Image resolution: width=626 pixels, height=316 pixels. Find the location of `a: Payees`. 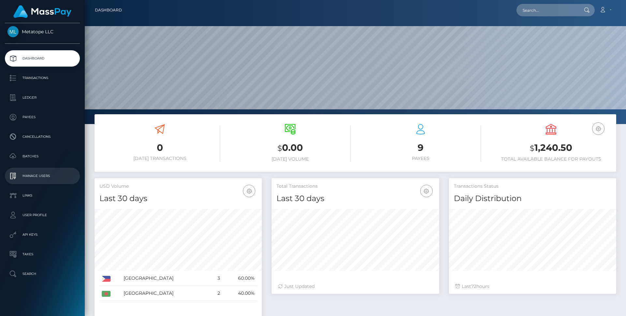

a: Payees is located at coordinates (42, 117).